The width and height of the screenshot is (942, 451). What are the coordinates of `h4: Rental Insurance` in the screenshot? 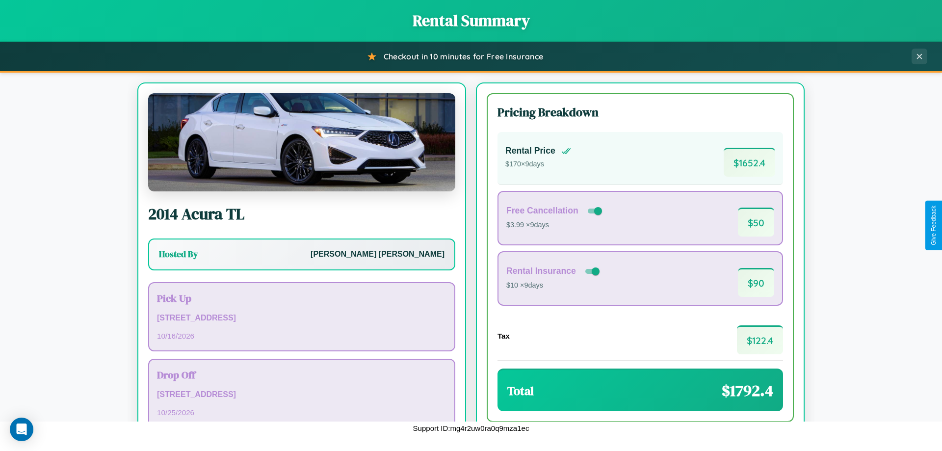 It's located at (541, 271).